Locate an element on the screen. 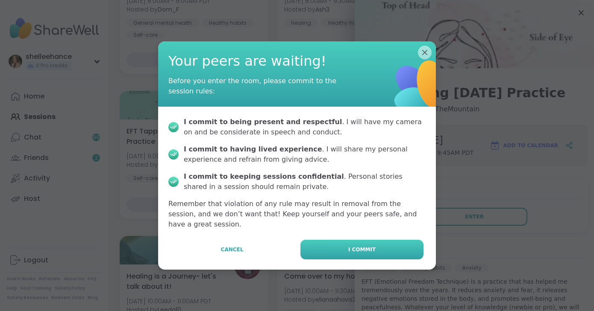 The width and height of the screenshot is (594, 311). span: Your peers are waiting! is located at coordinates (297, 61).